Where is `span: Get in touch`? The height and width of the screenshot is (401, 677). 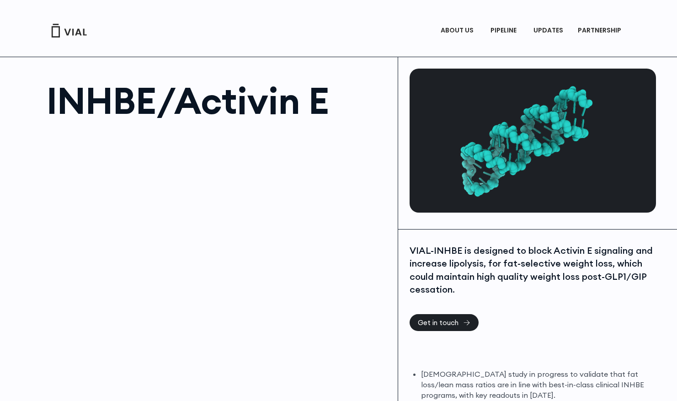 span: Get in touch is located at coordinates (438, 322).